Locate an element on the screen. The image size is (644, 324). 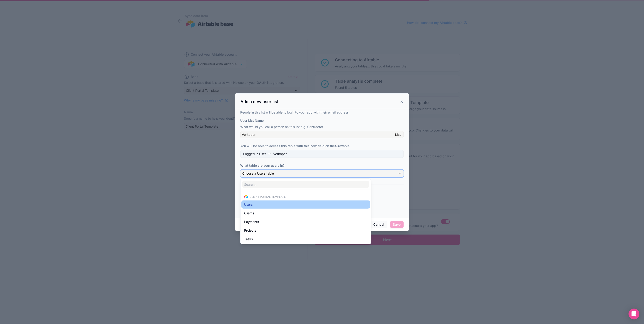
span: Tasks is located at coordinates (249, 239).